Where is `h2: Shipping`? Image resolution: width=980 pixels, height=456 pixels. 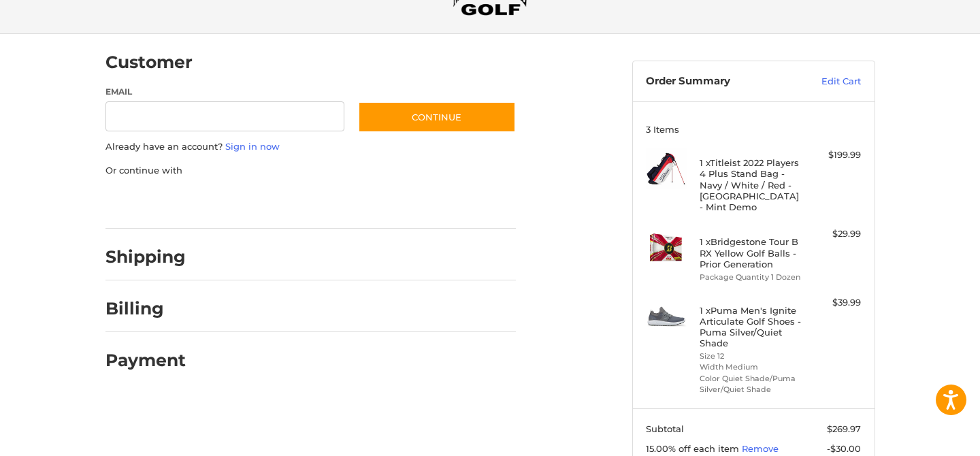
h2: Shipping is located at coordinates (146, 256).